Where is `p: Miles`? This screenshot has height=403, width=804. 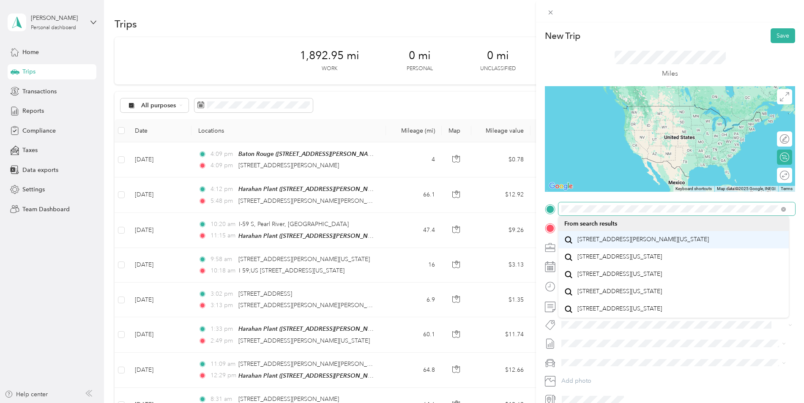
p: Miles is located at coordinates (670, 74).